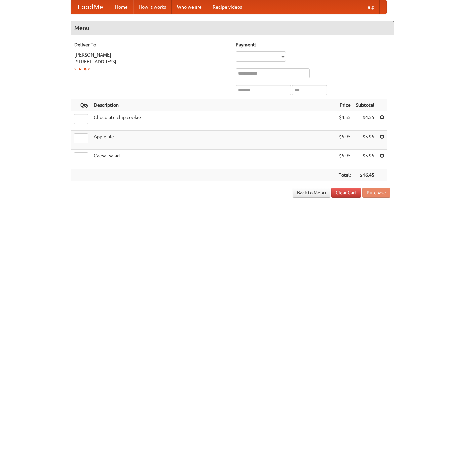 This screenshot has width=457, height=476. I want to click on h4: Menu, so click(232, 28).